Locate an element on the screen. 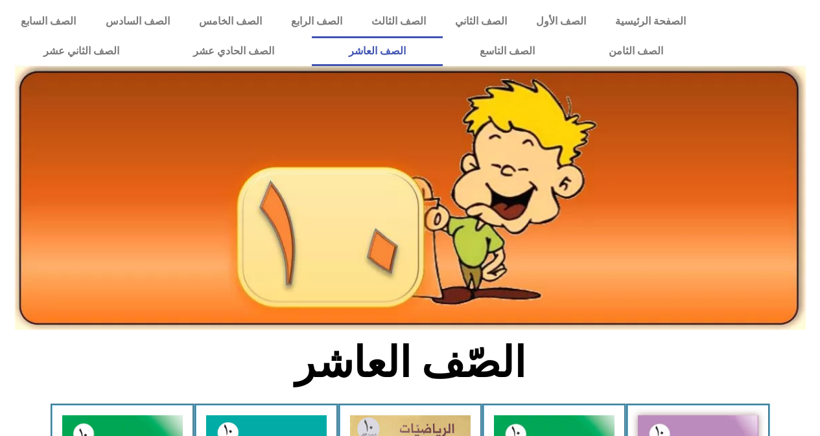 Image resolution: width=820 pixels, height=436 pixels. a: الصف الأول is located at coordinates (561, 21).